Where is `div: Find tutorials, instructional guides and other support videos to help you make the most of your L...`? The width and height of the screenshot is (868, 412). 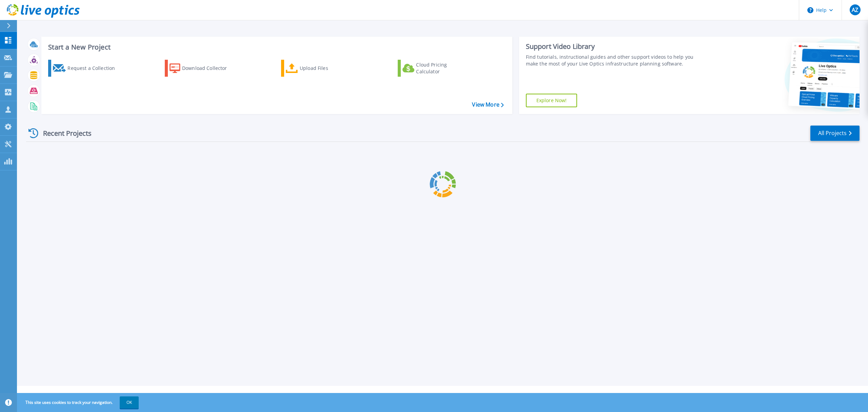
div: Find tutorials, instructional guides and other support videos to help you make the most of your L... is located at coordinates (614, 60).